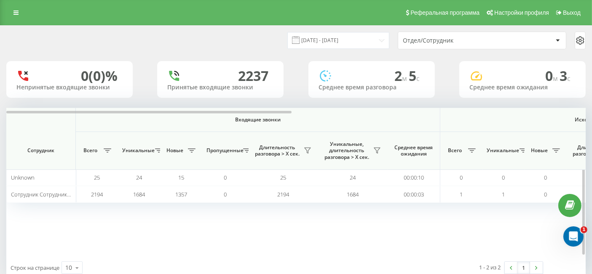 This screenshot has height=274, width=592. I want to click on span: Входящие звонки, so click(258, 120).